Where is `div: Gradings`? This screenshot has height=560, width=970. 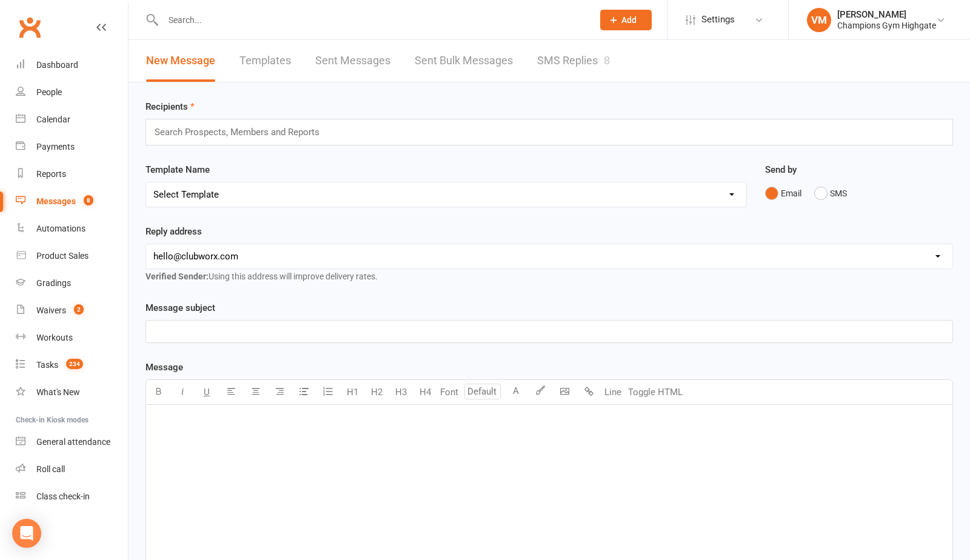
div: Gradings is located at coordinates (53, 283).